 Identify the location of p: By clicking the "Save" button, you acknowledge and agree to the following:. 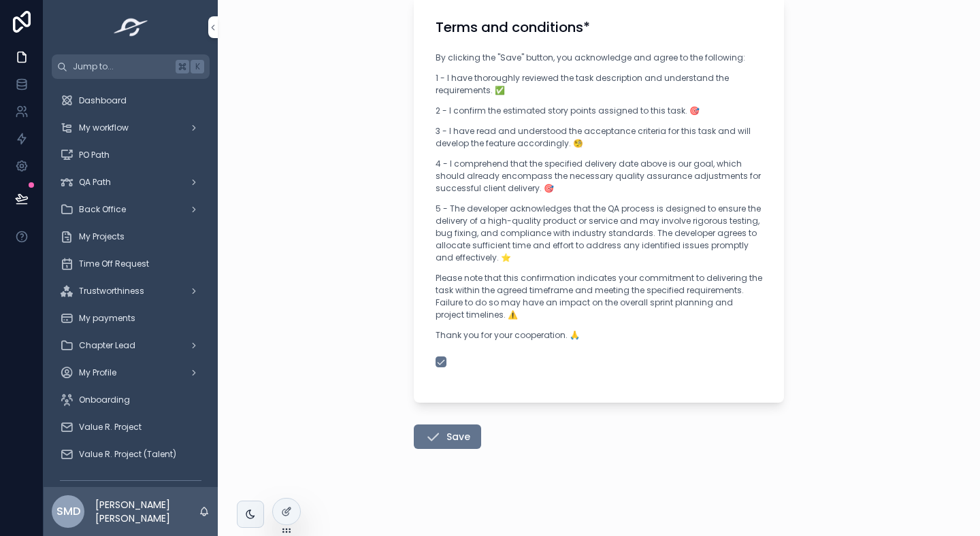
(599, 58).